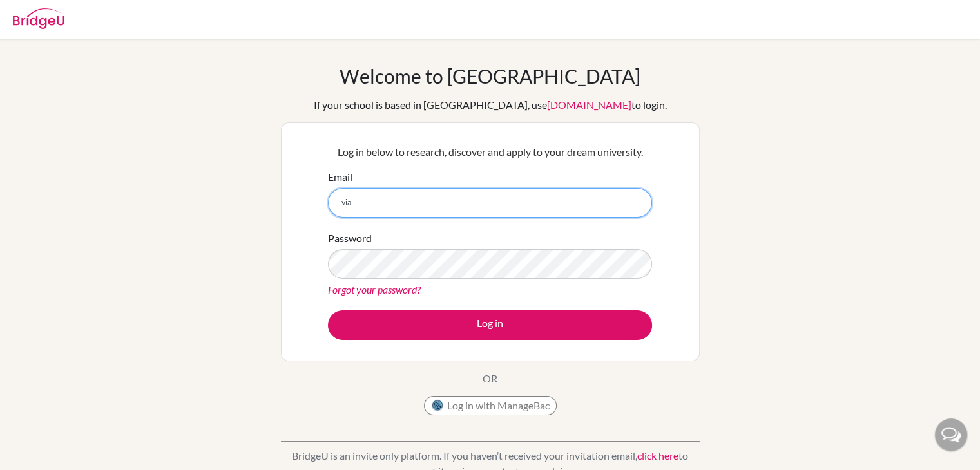  What do you see at coordinates (42, 15) in the screenshot?
I see `span: Help` at bounding box center [42, 15].